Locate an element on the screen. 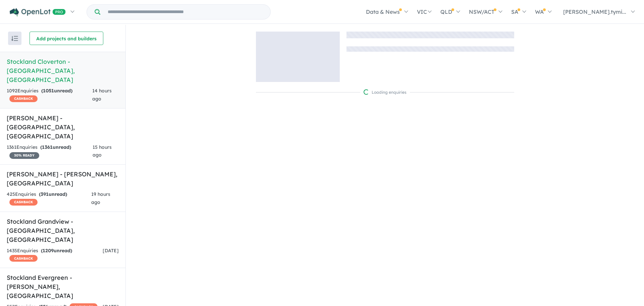 The image size is (644, 306). span: 30 % READY is located at coordinates (24, 155).